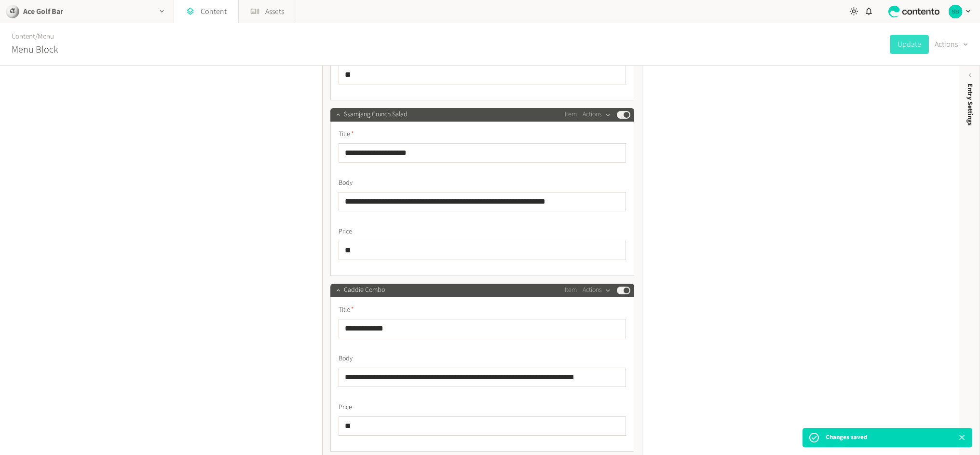 The width and height of the screenshot is (980, 455). I want to click on h2: Ace Golf Bar, so click(43, 11).